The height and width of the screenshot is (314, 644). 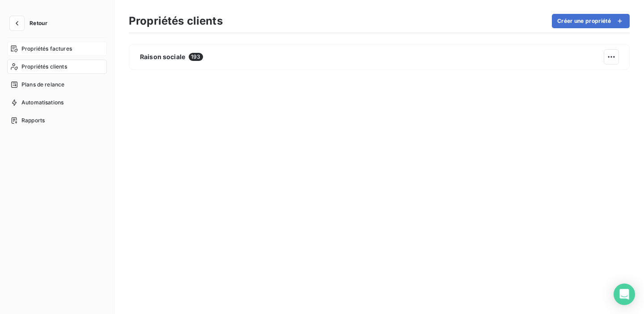 I want to click on div: Open Intercom Messenger, so click(x=624, y=294).